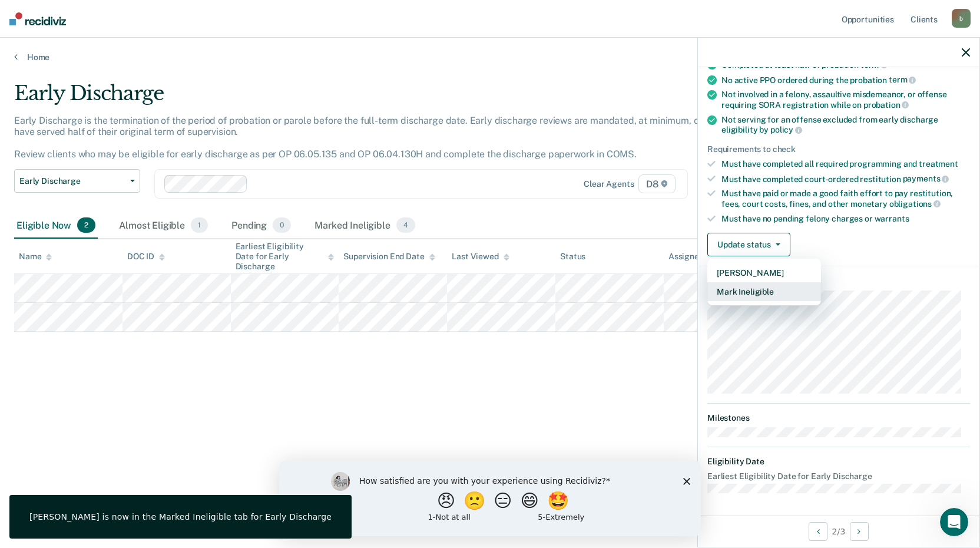 The height and width of the screenshot is (548, 980). What do you see at coordinates (892, 219) in the screenshot?
I see `span: warrants` at bounding box center [892, 219].